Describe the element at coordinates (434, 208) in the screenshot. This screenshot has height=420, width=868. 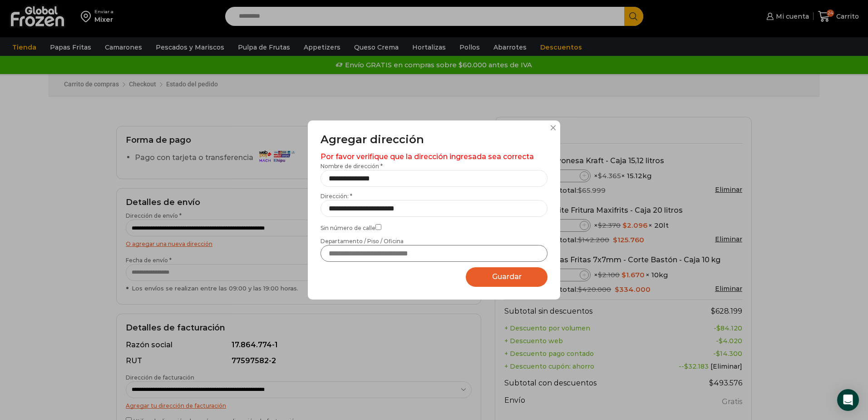
I see `input: Dirección: *` at that location.